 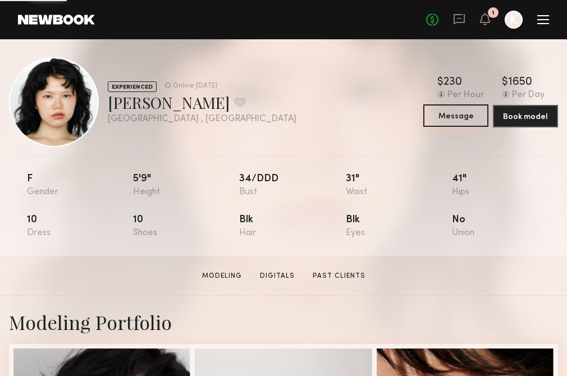 I want to click on a: Book model, so click(x=526, y=116).